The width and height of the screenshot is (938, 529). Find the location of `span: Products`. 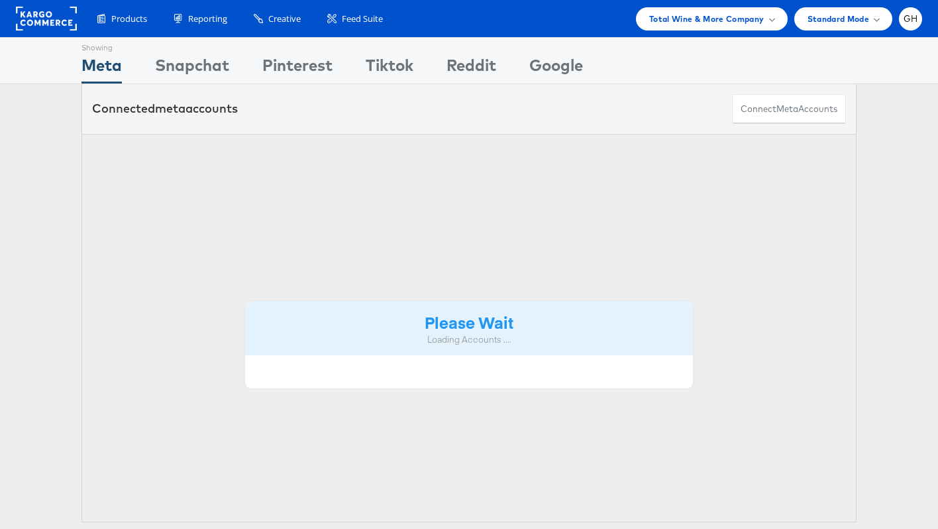

span: Products is located at coordinates (129, 19).